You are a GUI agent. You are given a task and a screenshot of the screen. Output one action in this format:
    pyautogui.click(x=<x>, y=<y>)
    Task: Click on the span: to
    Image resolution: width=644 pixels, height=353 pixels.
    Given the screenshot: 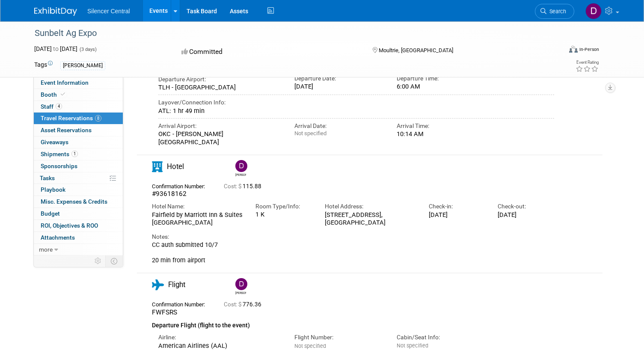 What is the action you would take?
    pyautogui.click(x=56, y=49)
    